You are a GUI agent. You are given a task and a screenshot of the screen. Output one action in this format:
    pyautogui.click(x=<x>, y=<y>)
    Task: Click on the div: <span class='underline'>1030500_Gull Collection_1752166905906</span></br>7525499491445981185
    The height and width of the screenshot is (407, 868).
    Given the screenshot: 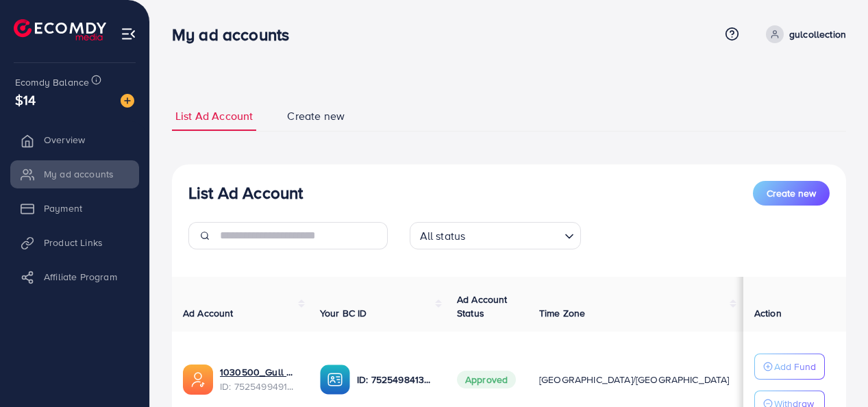 What is the action you would take?
    pyautogui.click(x=259, y=379)
    